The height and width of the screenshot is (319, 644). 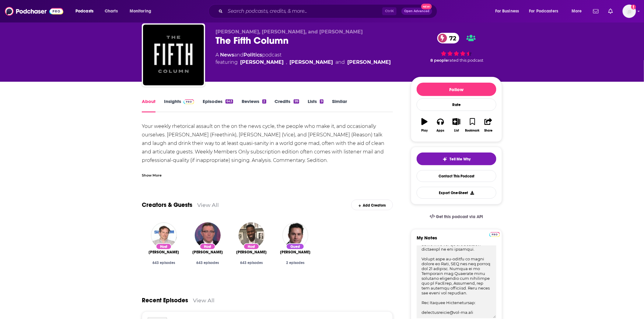 What do you see at coordinates (322, 101) in the screenshot?
I see `div: 9` at bounding box center [322, 101].